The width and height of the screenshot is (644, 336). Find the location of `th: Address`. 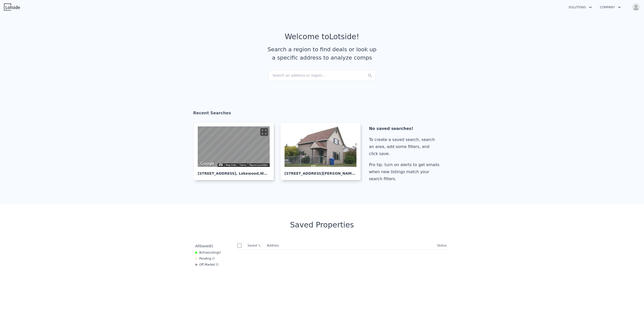

th: Address is located at coordinates (350, 246).